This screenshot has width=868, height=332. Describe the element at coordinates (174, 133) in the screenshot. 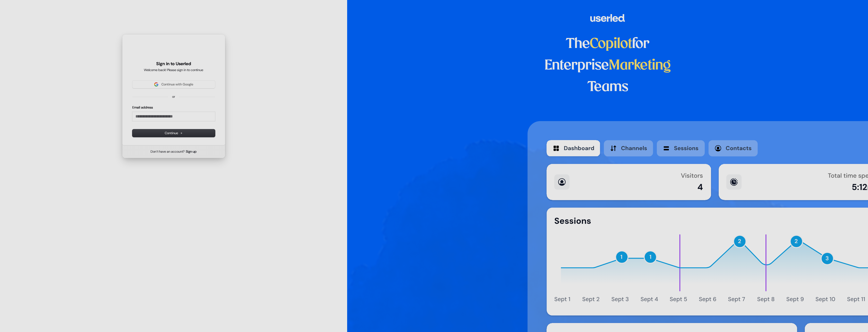

I see `span: Continue` at that location.